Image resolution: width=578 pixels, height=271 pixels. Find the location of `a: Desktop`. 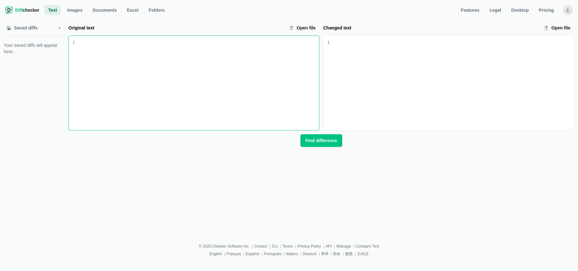

a: Desktop is located at coordinates (519, 10).